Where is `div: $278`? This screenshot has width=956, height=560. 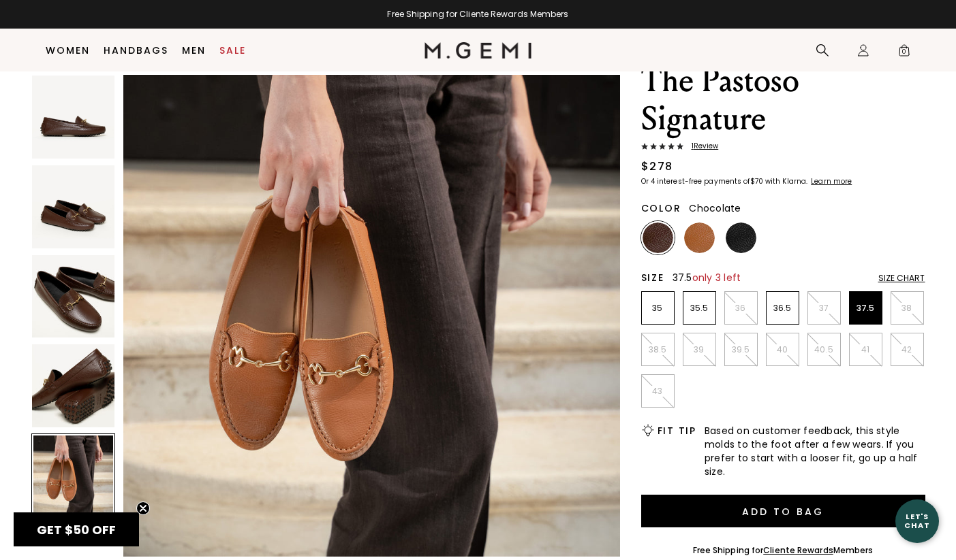
div: $278 is located at coordinates (657, 167).